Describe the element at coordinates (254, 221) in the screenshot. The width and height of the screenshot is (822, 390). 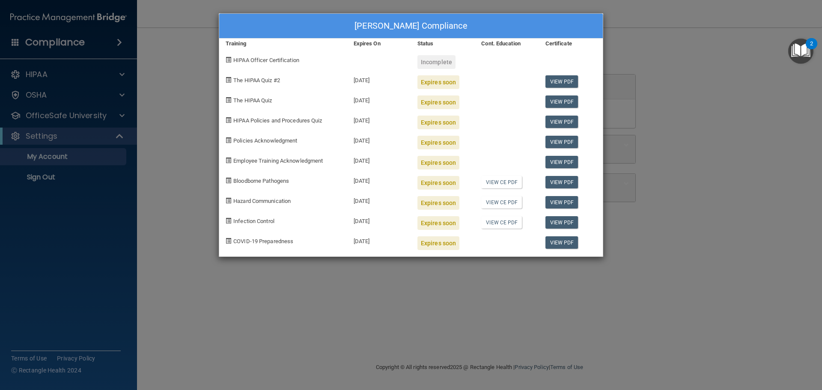
I see `span: Infection Control` at that location.